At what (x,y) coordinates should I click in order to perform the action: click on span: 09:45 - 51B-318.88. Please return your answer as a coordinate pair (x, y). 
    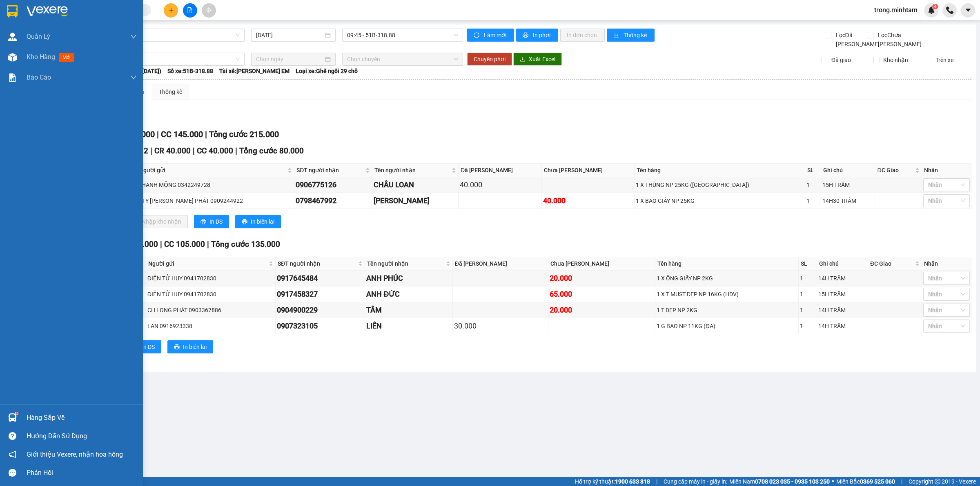
    Looking at the image, I should click on (402, 35).